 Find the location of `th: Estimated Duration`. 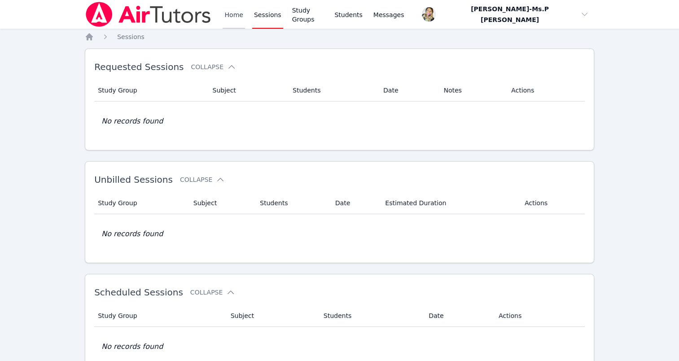

th: Estimated Duration is located at coordinates (449, 203).